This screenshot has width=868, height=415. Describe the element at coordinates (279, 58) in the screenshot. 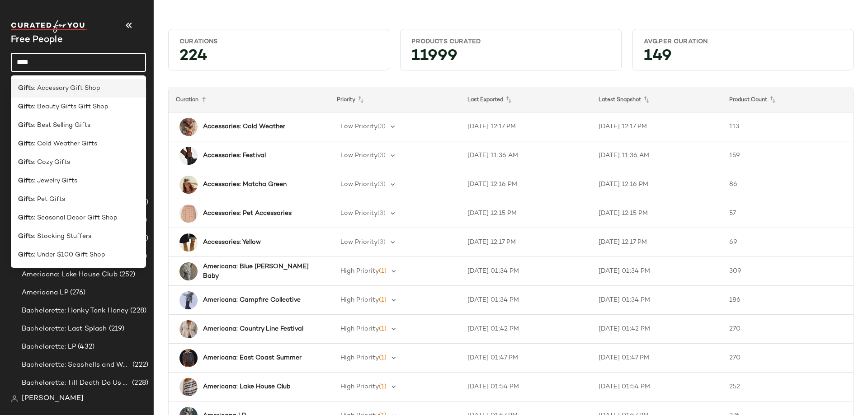

I see `div: 224` at that location.